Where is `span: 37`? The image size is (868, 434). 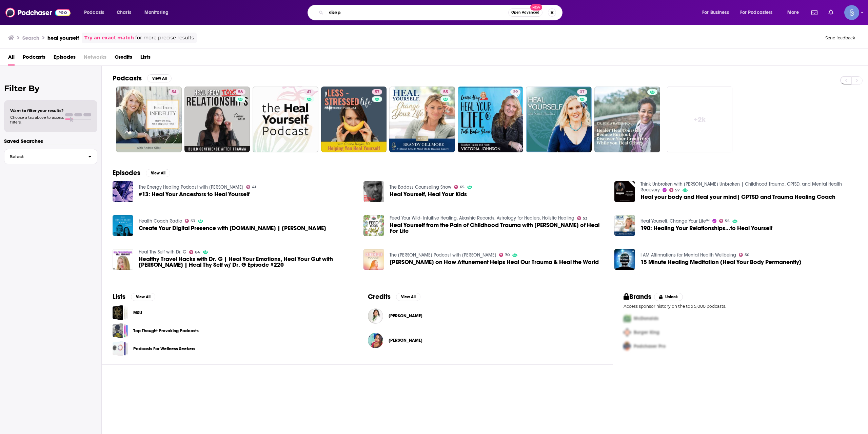
span: 37 is located at coordinates (582, 92).